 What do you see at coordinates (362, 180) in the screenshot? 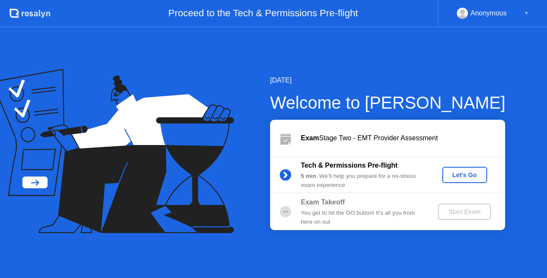
I see `div: : We’ll help you prepare for a no-stress exam experience` at bounding box center [362, 180].